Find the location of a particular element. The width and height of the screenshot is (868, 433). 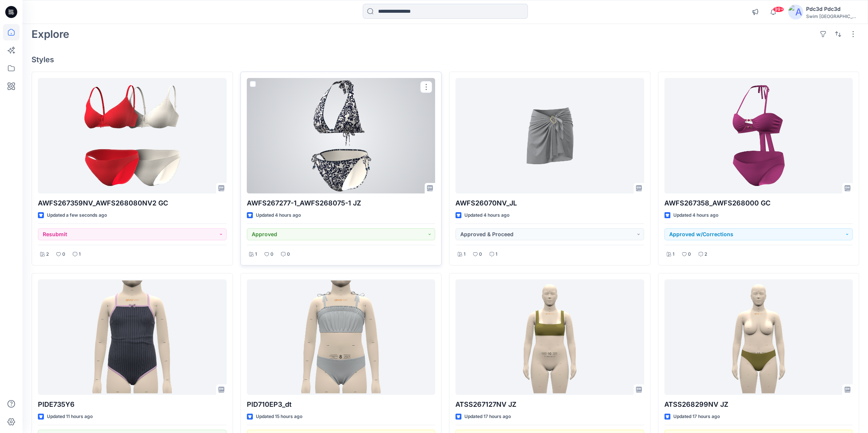

p: Updated 15 hours ago is located at coordinates (279, 416).